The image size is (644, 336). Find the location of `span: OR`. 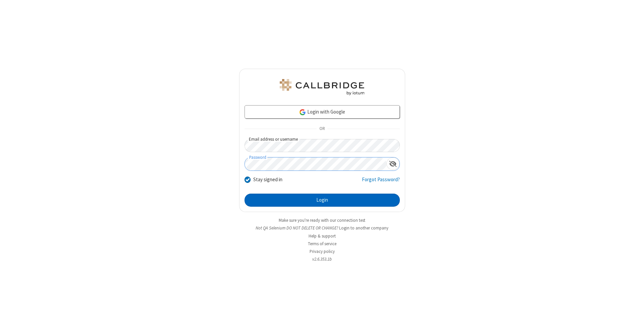

span: OR is located at coordinates (322, 129).